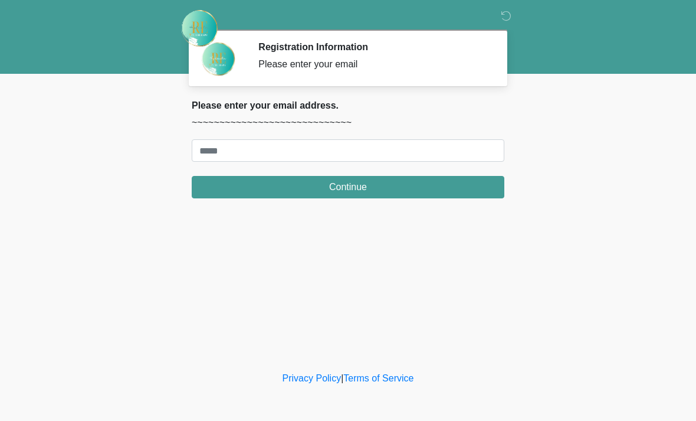  What do you see at coordinates (378, 378) in the screenshot?
I see `a: Terms of Service` at bounding box center [378, 378].